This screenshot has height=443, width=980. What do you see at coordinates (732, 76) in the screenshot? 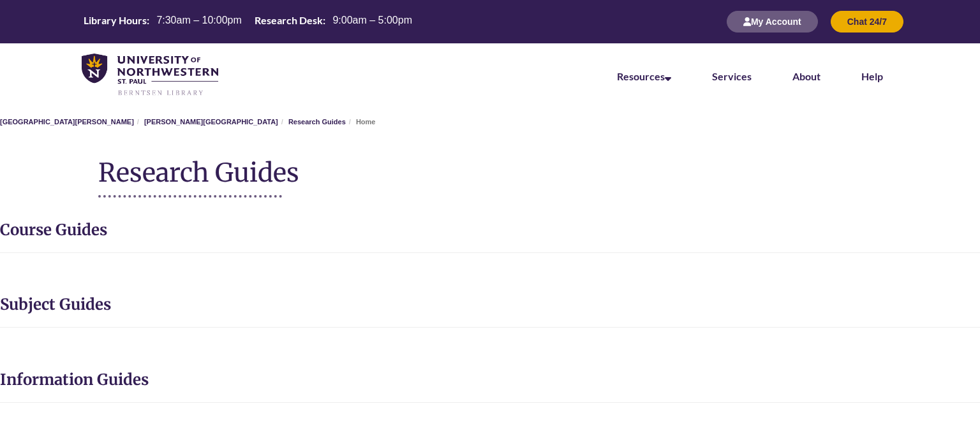
I see `a: Services` at bounding box center [732, 76].